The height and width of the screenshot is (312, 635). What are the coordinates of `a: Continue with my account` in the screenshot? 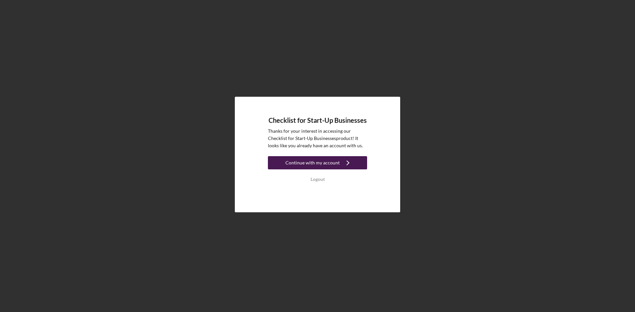 It's located at (317, 164).